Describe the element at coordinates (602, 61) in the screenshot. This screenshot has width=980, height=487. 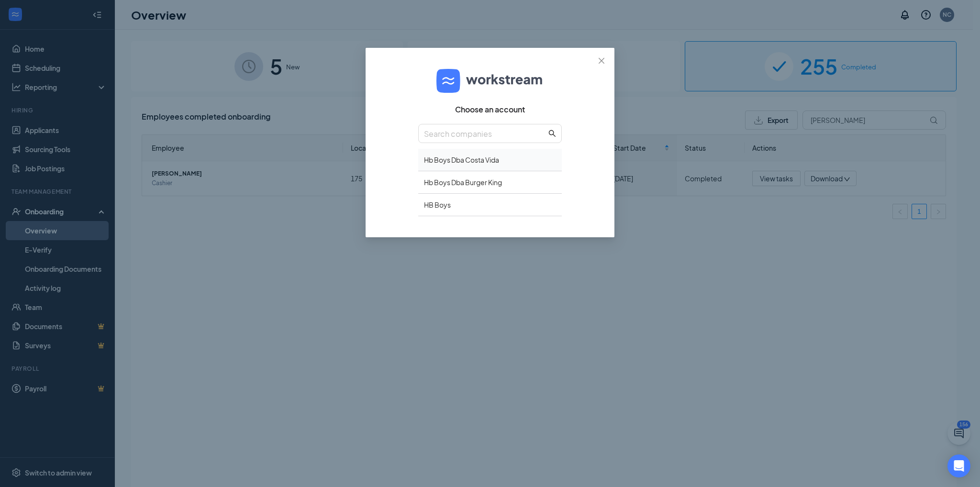
I see `span: close` at that location.